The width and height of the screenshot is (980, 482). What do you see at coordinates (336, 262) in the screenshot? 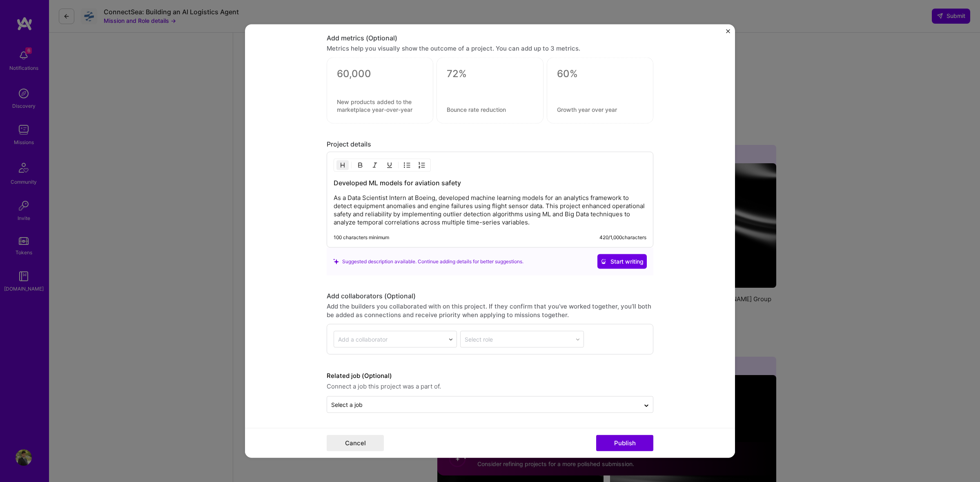
I see `i: icon SuggestedTeams` at bounding box center [336, 262].